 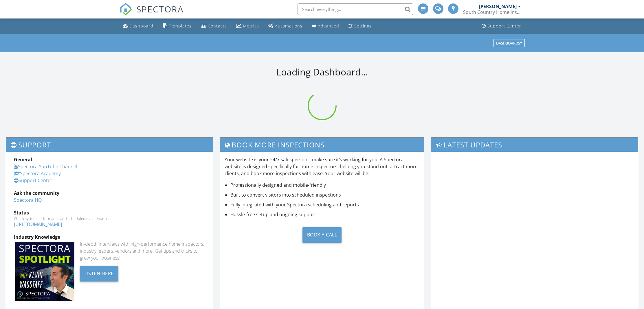 What do you see at coordinates (180, 26) in the screenshot?
I see `div: Templates` at bounding box center [180, 26].